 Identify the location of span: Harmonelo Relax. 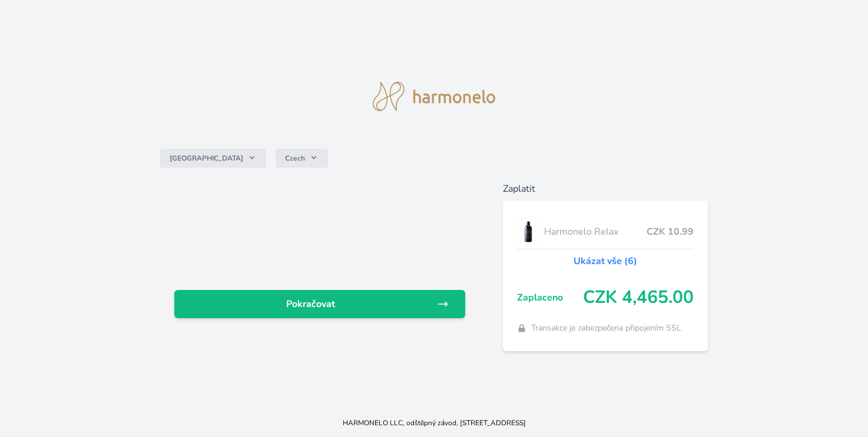
(595, 232).